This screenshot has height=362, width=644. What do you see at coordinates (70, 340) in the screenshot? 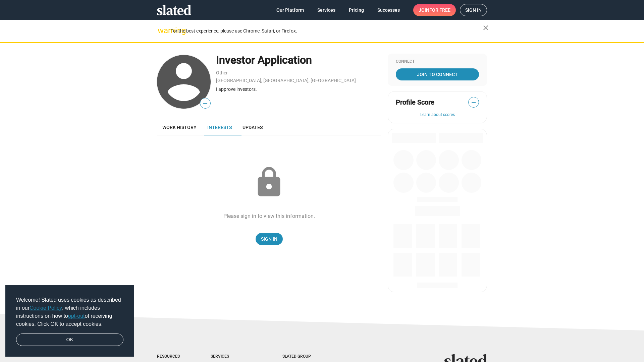
I see `a: dismiss cookie message` at bounding box center [70, 340].